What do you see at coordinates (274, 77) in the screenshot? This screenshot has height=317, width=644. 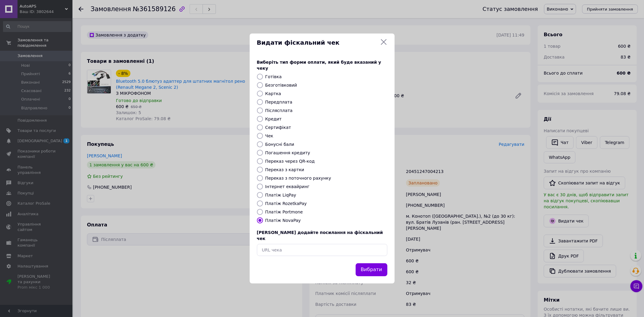 I see `label: Готівка` at bounding box center [274, 77].